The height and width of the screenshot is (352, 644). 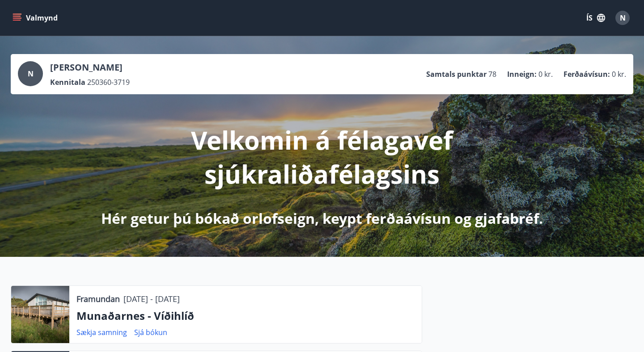 What do you see at coordinates (322, 218) in the screenshot?
I see `p: Hér getur þú bókað orlofseign, keypt ferðaávísun og gjafabréf.` at bounding box center [322, 218].